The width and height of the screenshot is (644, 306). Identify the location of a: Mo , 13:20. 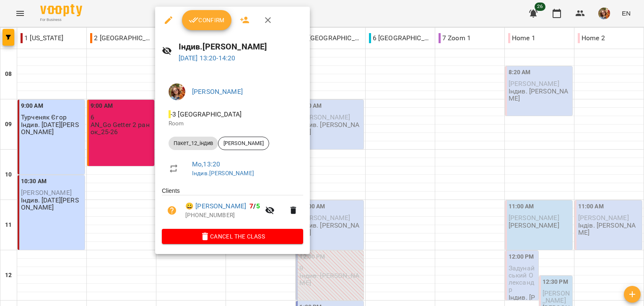
(206, 164).